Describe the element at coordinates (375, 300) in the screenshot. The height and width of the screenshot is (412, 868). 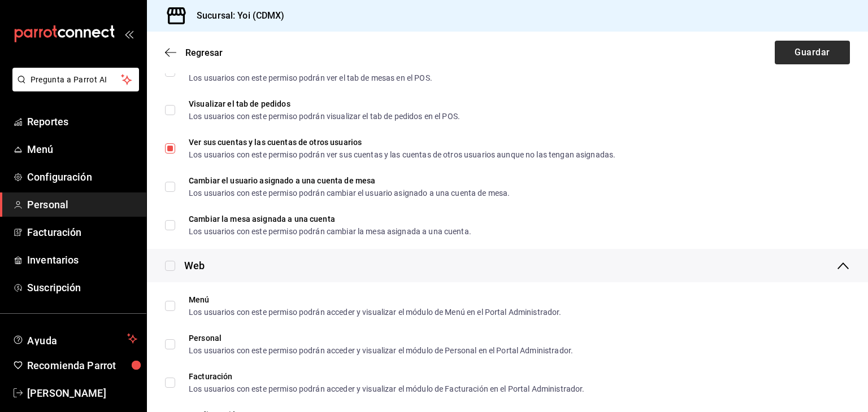
I see `div: Menú` at that location.